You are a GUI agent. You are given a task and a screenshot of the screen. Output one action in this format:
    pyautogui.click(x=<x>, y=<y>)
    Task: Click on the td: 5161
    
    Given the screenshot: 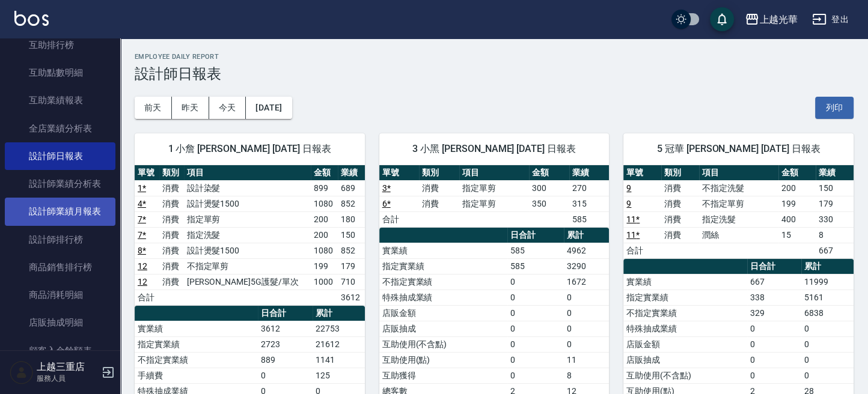 What is the action you would take?
    pyautogui.click(x=826, y=298)
    